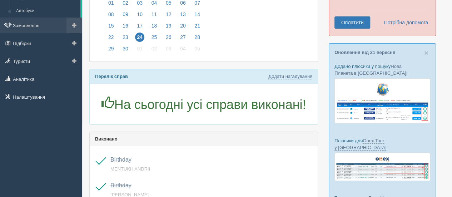 The image size is (452, 197). What do you see at coordinates (111, 49) in the screenshot?
I see `span: 29` at bounding box center [111, 49].